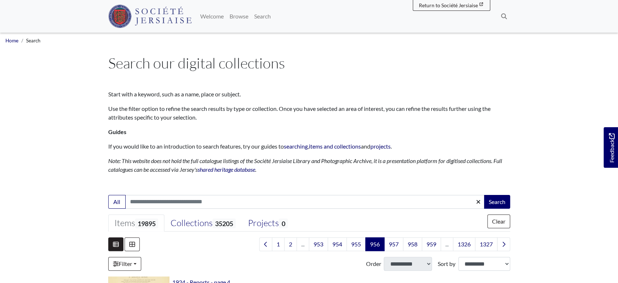 The width and height of the screenshot is (618, 283). I want to click on a: shared heritage database, so click(226, 169).